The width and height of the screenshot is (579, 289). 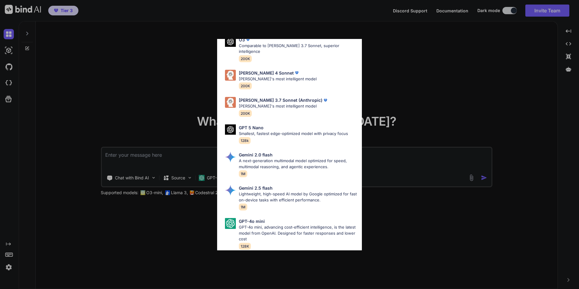 What do you see at coordinates (245, 246) in the screenshot?
I see `span: 128K` at bounding box center [245, 246].